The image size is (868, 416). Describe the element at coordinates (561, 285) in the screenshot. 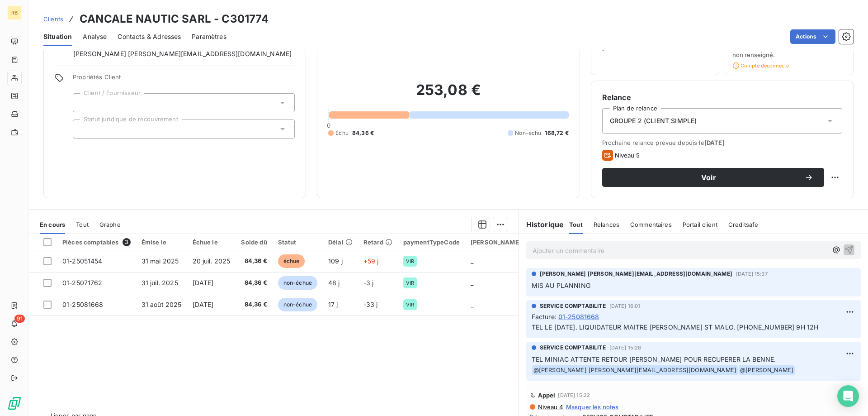

I see `span: MIS AU PLANNING` at that location.